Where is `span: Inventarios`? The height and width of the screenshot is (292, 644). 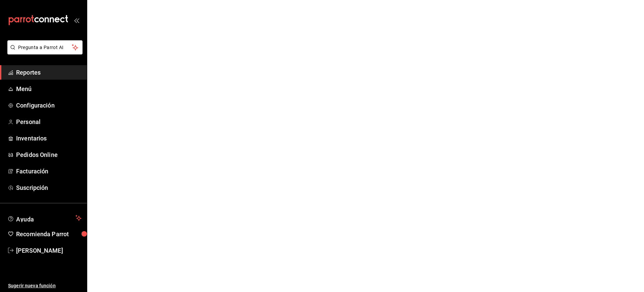
span: Inventarios is located at coordinates (49, 138).